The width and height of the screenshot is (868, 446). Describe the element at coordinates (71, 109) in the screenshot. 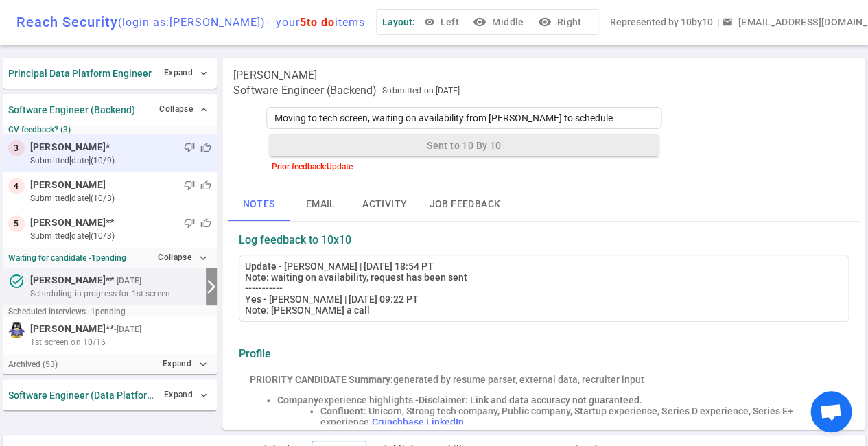

I see `strong: Software Engineer (Backend)` at that location.